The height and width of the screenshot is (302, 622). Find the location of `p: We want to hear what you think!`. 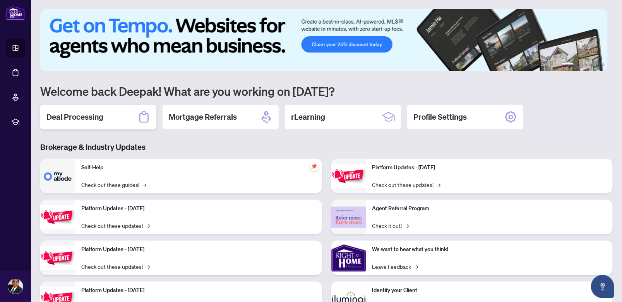

p: We want to hear what you think! is located at coordinates (489, 250).